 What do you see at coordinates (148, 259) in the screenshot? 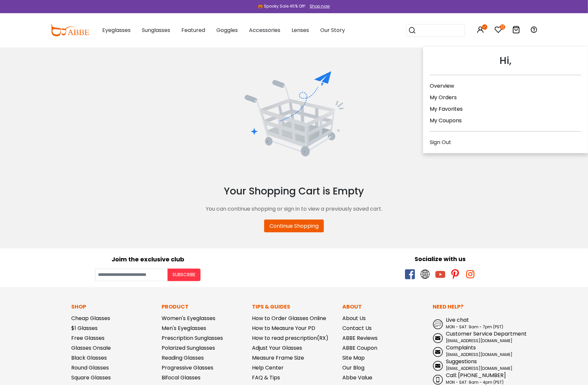
I see `div: Joim the exclusive club` at bounding box center [148, 259].